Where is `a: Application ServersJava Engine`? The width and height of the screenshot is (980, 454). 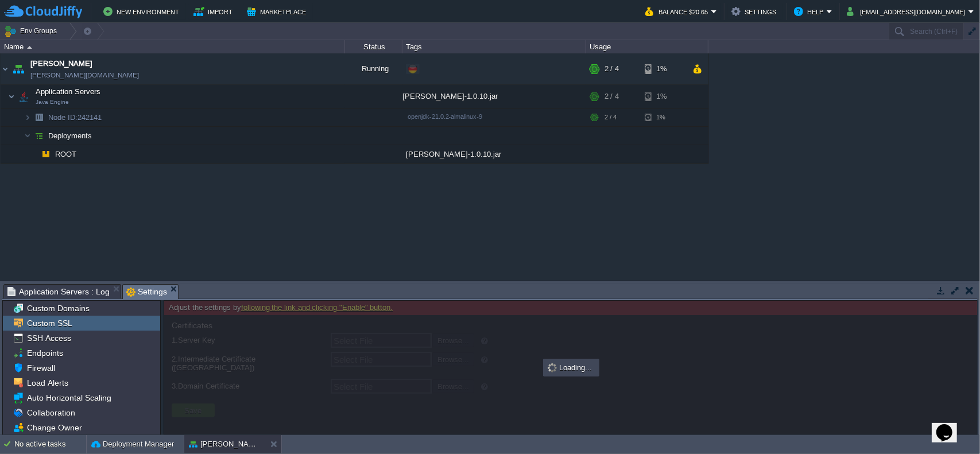
a: Application ServersJava Engine is located at coordinates (68, 91).